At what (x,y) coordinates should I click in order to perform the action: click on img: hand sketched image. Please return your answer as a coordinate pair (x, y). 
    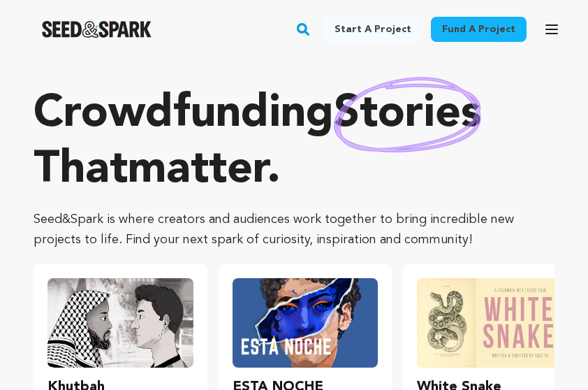
    Looking at the image, I should click on (407, 115).